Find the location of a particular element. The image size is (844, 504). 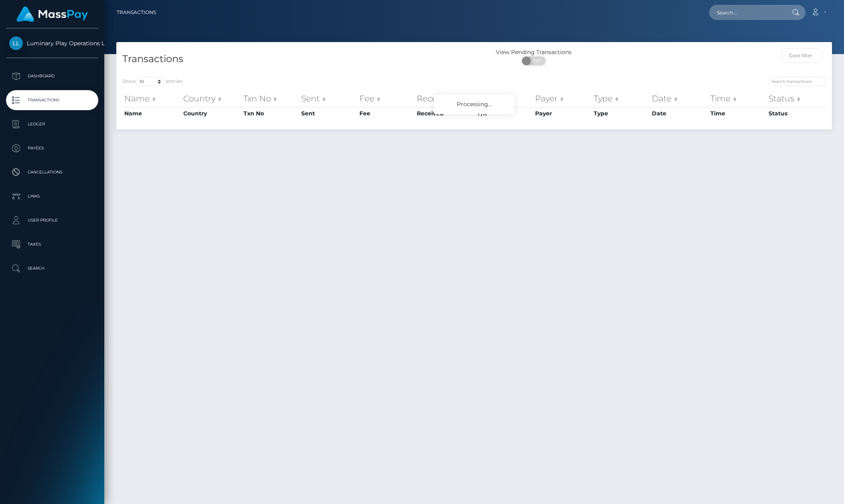

div: View Pending Transactions is located at coordinates (534, 52).